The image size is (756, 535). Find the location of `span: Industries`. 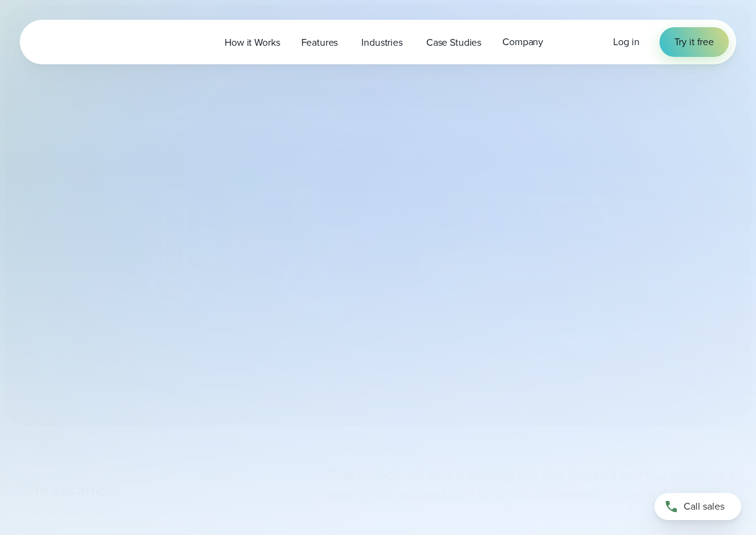

span: Industries is located at coordinates (382, 43).